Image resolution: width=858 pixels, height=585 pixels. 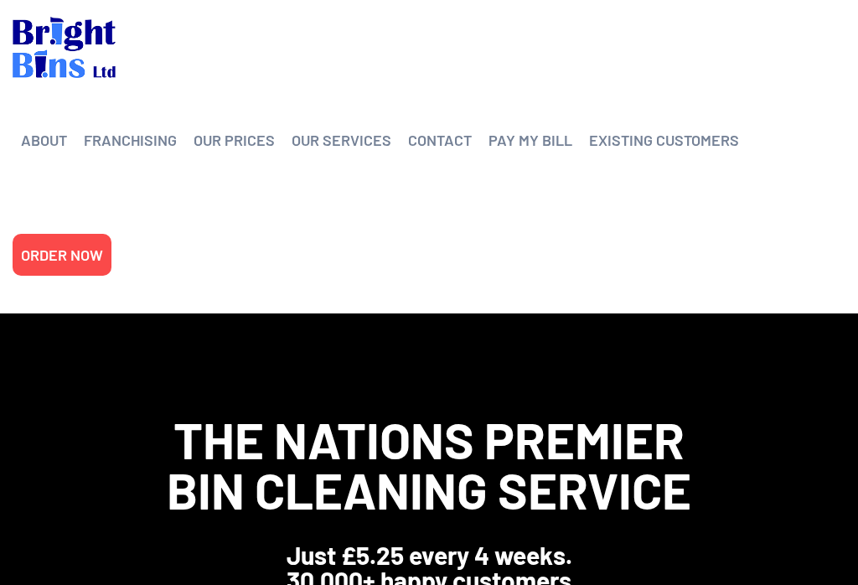 I want to click on a: PAY MY BILL, so click(x=531, y=140).